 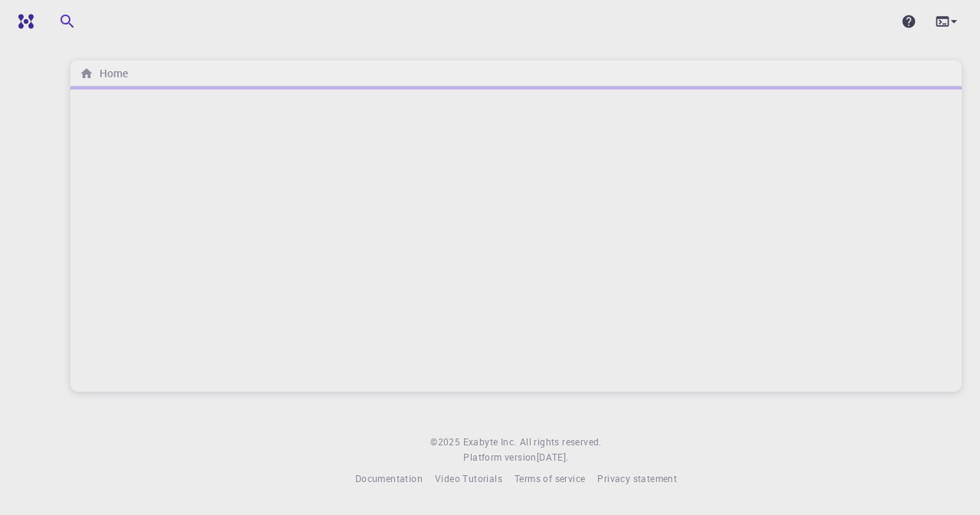 I want to click on h6: Home, so click(x=110, y=74).